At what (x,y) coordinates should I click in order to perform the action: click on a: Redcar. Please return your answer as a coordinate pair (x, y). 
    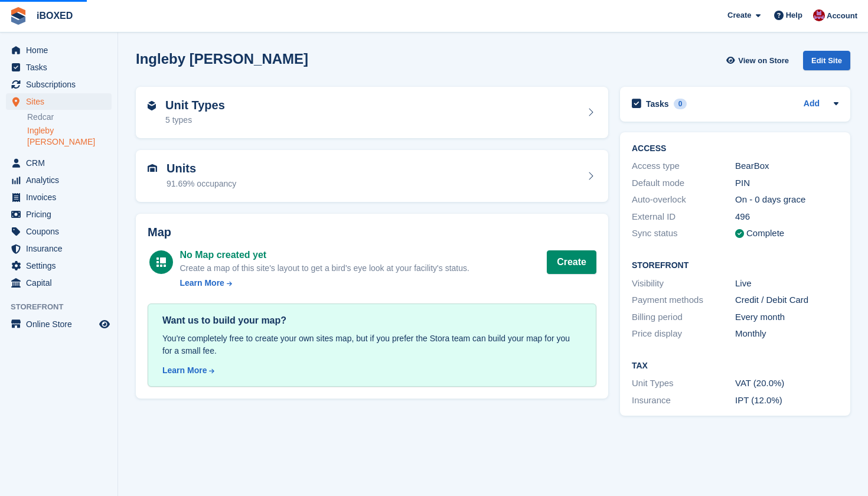
    Looking at the image, I should click on (69, 117).